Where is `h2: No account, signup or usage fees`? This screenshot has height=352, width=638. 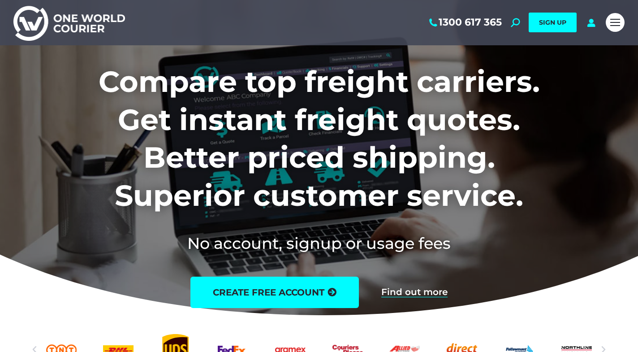 h2: No account, signup or usage fees is located at coordinates (319, 243).